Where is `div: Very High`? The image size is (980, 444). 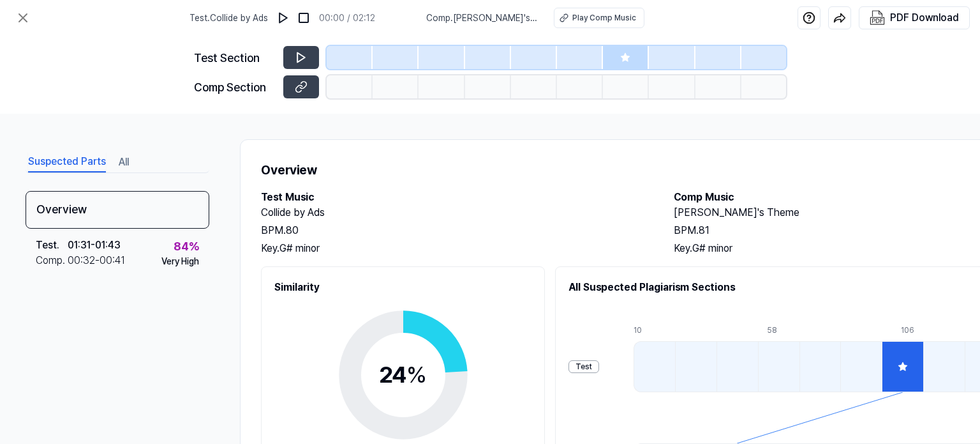
div: Very High is located at coordinates (180, 261).